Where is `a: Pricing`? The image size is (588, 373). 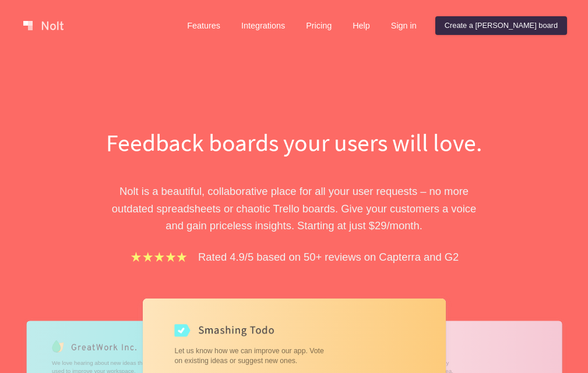 a: Pricing is located at coordinates (319, 26).